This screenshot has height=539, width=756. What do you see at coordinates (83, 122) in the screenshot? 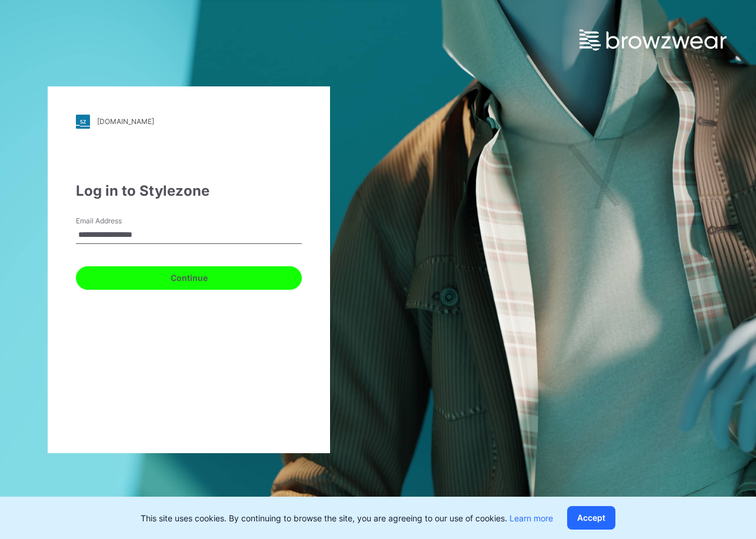
I see `img: stylezone-logo.562084cfcfab977791bfbf7441f1a819.svg` at bounding box center [83, 122].